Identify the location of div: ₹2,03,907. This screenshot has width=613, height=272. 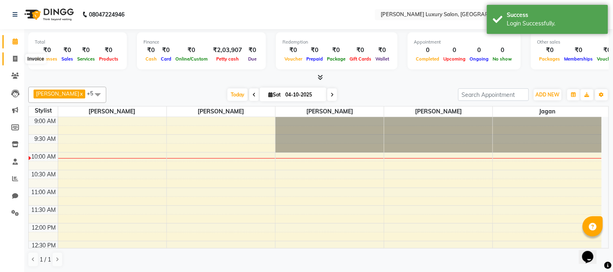
(228, 50).